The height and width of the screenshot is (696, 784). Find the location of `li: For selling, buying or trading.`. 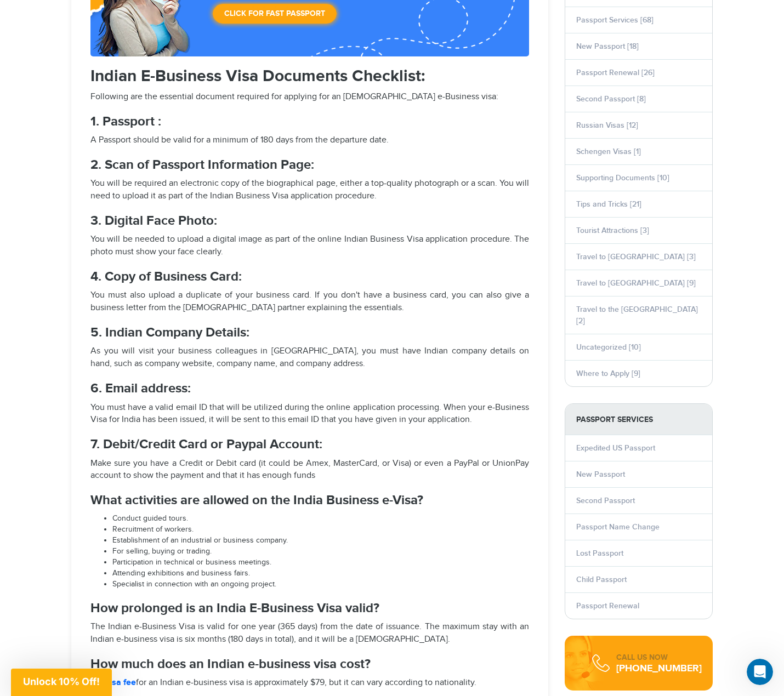

li: For selling, buying or trading. is located at coordinates (320, 552).